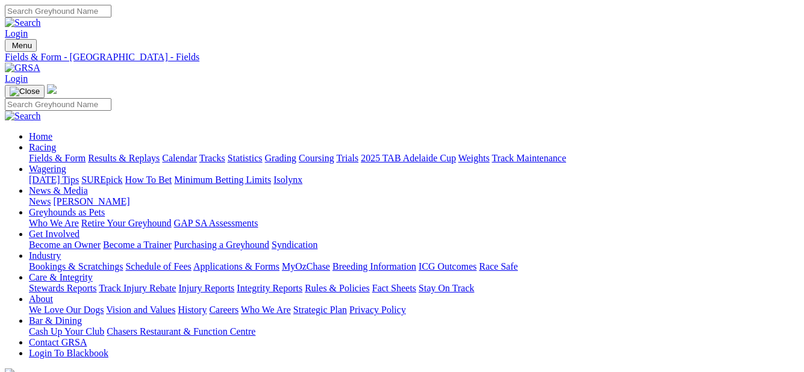 This screenshot has width=804, height=372. What do you see at coordinates (474, 158) in the screenshot?
I see `a: Weights` at bounding box center [474, 158].